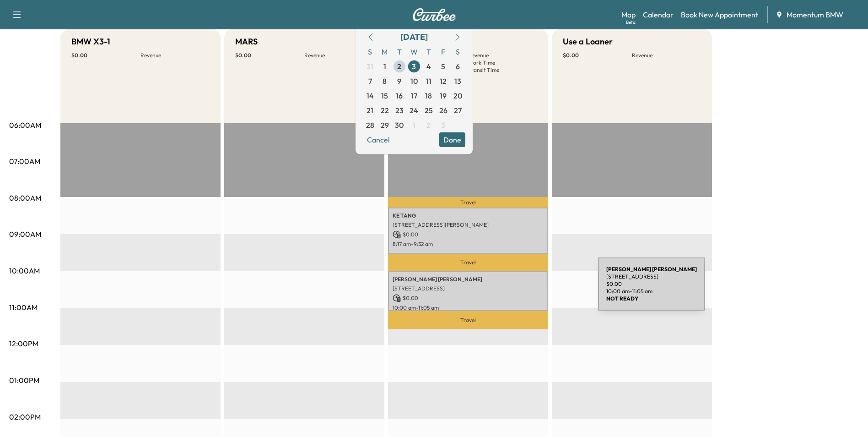  I want to click on p: Work Time, so click(502, 63).